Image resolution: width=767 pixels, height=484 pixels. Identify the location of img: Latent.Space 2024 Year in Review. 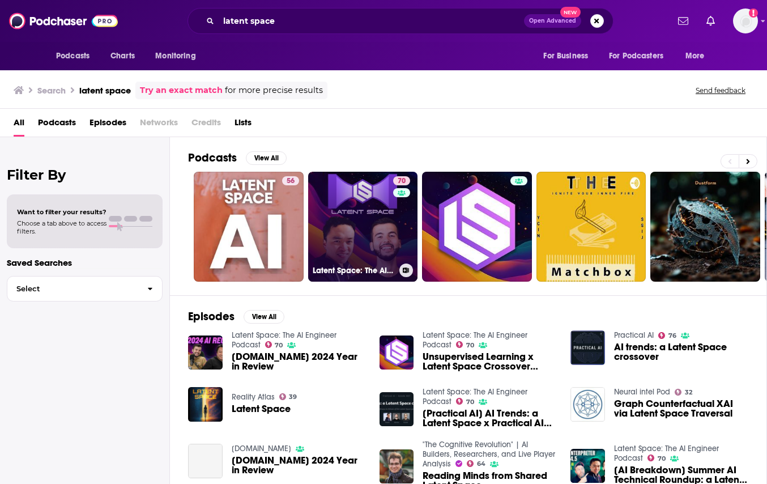
(205, 352).